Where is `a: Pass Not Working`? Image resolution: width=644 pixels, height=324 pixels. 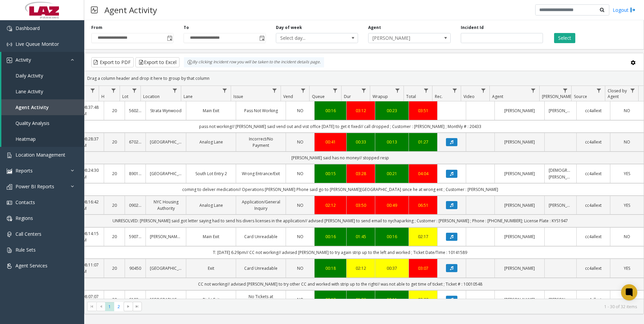
a: Pass Not Working is located at coordinates (261, 111).